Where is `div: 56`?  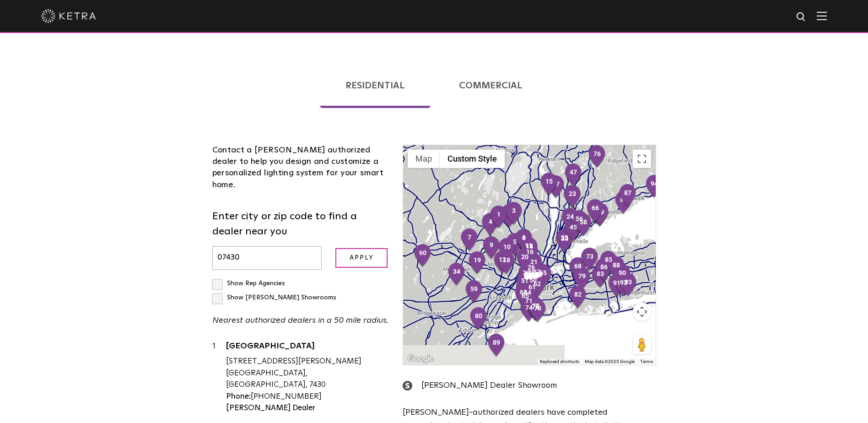 div: 56 is located at coordinates (579, 222).